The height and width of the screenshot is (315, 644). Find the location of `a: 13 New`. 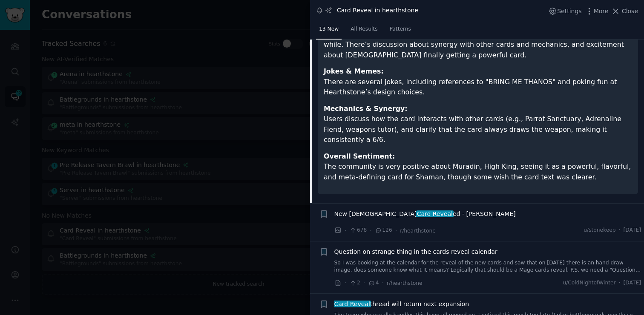

a: 13 New is located at coordinates (329, 31).